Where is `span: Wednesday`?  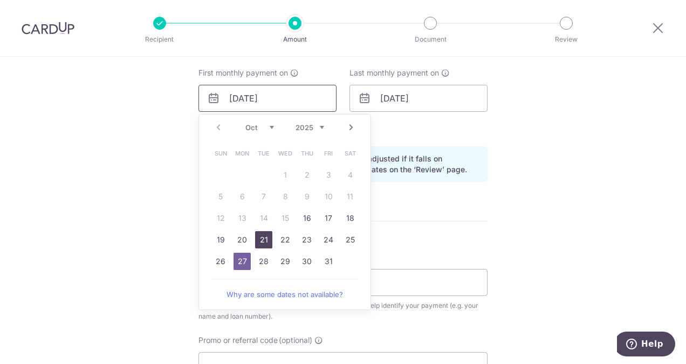
span: Wednesday is located at coordinates (285, 153).